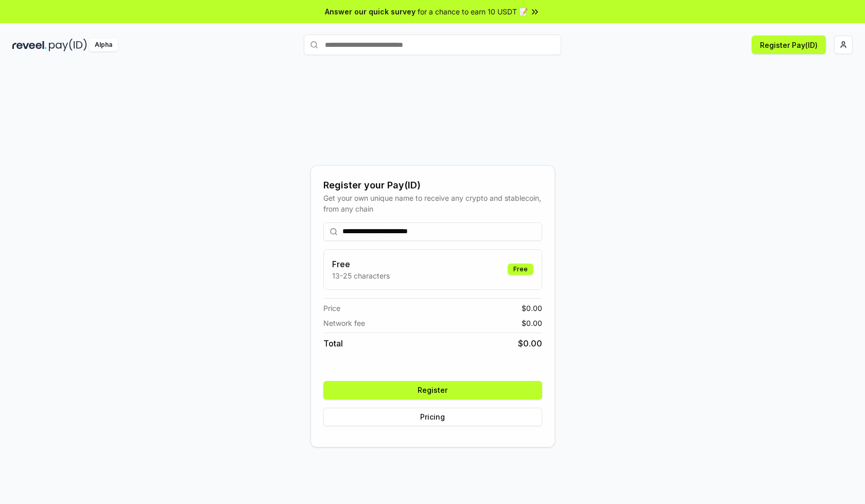 The height and width of the screenshot is (504, 865). What do you see at coordinates (68, 45) in the screenshot?
I see `img: pay_id` at bounding box center [68, 45].